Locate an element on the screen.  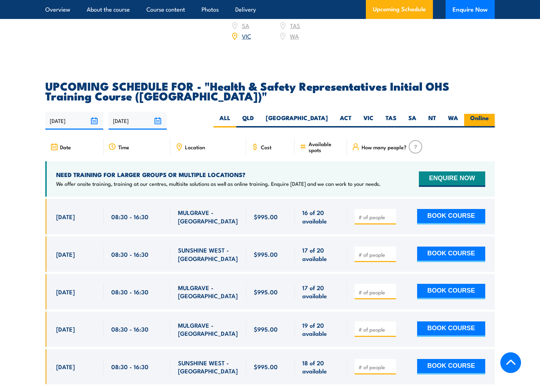
span: Location is located at coordinates (195, 147).